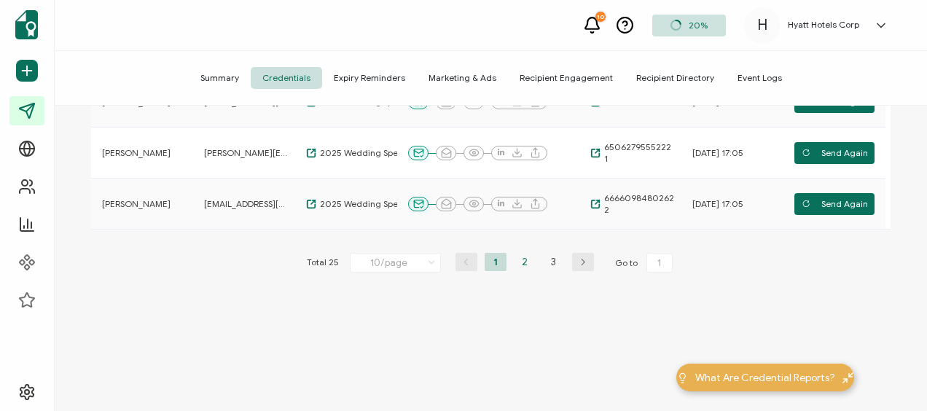  Describe the element at coordinates (823, 25) in the screenshot. I see `h5: Hyatt Hotels Corp` at that location.